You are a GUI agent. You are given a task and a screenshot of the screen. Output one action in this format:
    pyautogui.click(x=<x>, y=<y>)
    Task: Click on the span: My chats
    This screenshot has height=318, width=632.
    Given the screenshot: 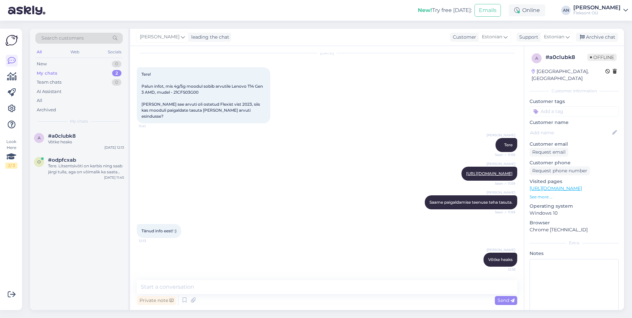 What is the action you would take?
    pyautogui.click(x=79, y=121)
    